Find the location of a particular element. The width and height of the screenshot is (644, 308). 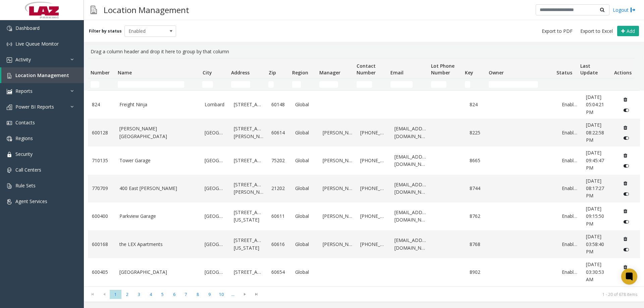

span: Owner is located at coordinates (496, 73).